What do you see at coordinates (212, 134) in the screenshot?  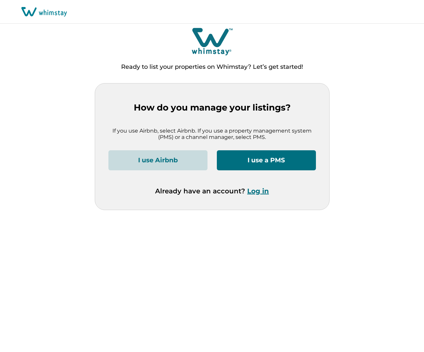 I see `p: If you use Airbnb, select Airbnb. If you use a property management system (PMS) or a channel mana...` at bounding box center [212, 134].